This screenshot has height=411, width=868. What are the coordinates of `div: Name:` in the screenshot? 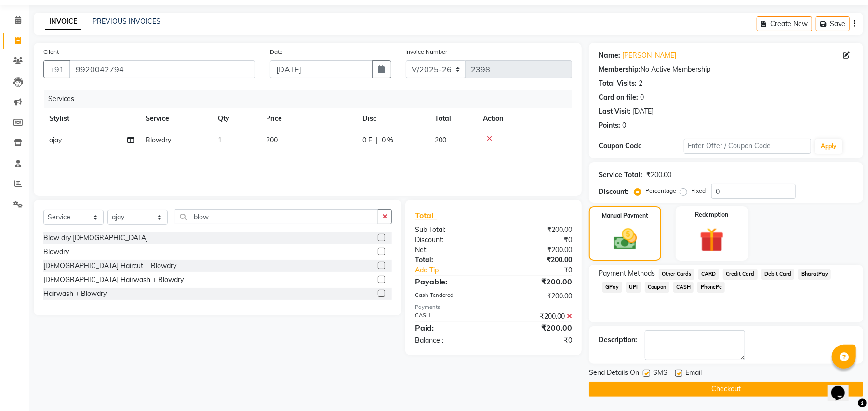 It's located at (609, 55).